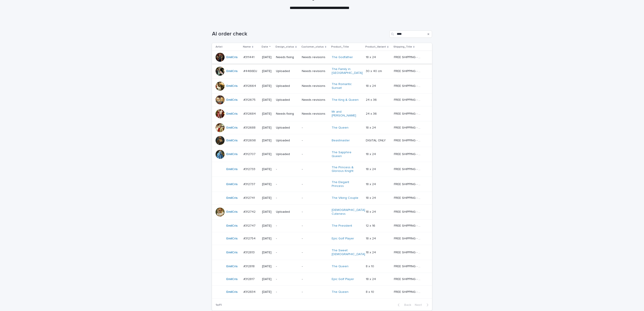 The width and height of the screenshot is (644, 311). I want to click on input: Search, so click(411, 34).